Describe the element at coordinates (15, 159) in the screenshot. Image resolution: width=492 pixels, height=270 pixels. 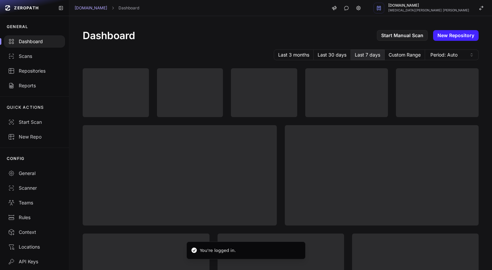
I see `p: CONFIG` at that location.